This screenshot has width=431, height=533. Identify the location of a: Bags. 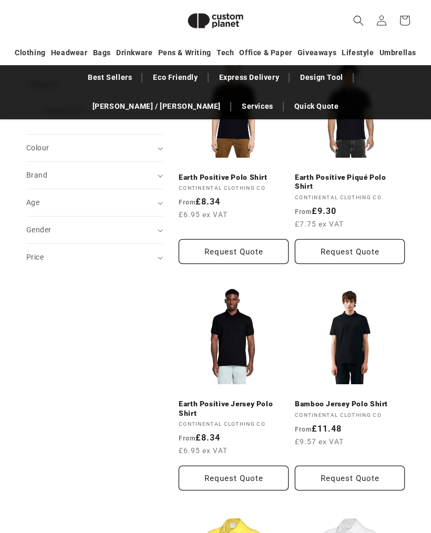
(102, 53).